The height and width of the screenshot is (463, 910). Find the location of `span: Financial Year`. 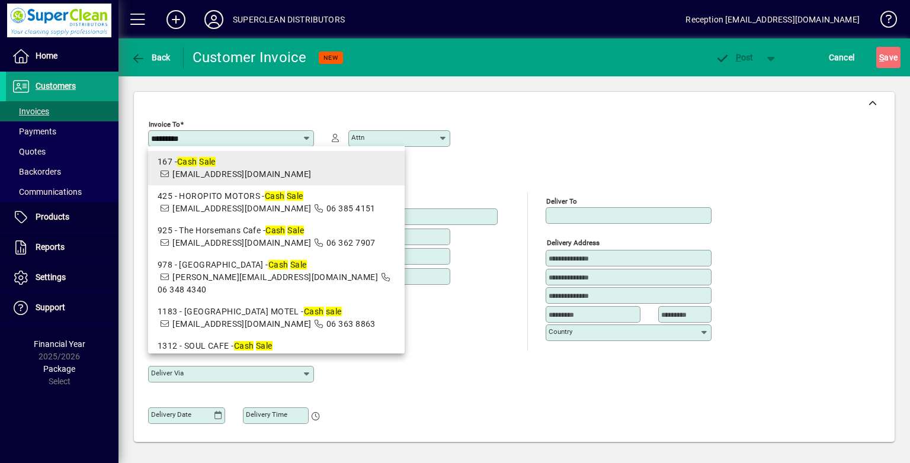

span: Financial Year is located at coordinates (59, 344).